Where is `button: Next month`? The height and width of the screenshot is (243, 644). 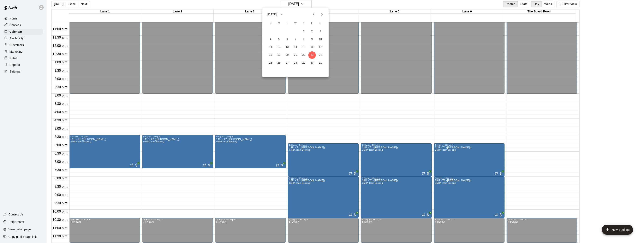
button: Next month is located at coordinates (322, 14).